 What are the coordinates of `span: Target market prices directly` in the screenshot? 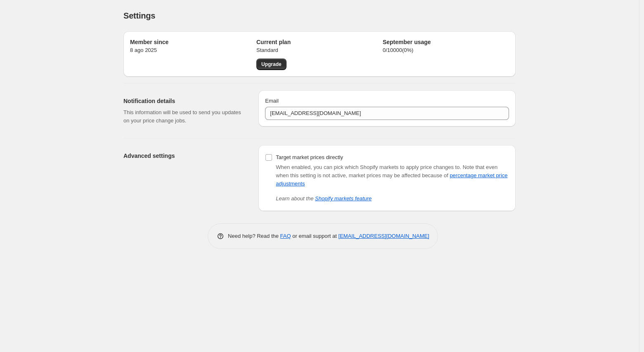 It's located at (309, 157).